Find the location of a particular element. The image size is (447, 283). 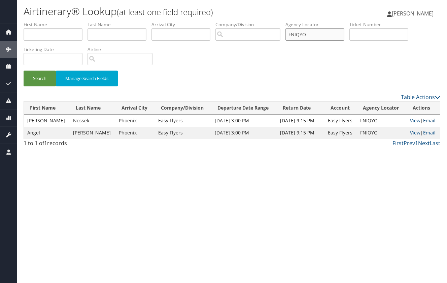

label: Arrival City is located at coordinates (183, 25).